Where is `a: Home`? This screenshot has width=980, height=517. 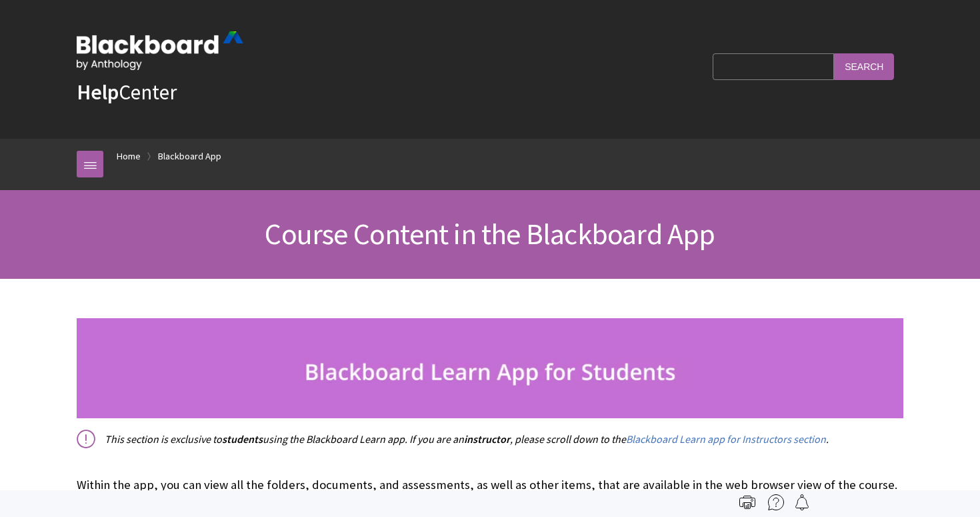 a: Home is located at coordinates (128, 156).